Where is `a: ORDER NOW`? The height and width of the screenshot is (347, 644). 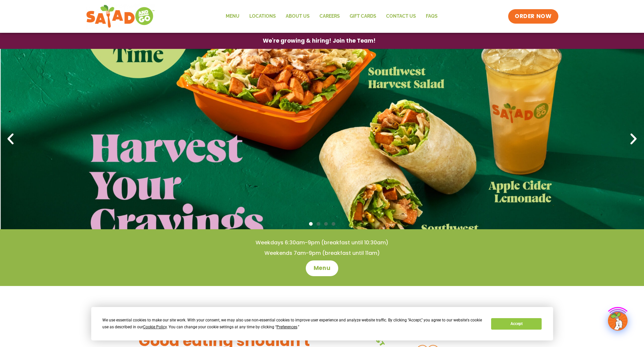 a: ORDER NOW is located at coordinates (533, 16).